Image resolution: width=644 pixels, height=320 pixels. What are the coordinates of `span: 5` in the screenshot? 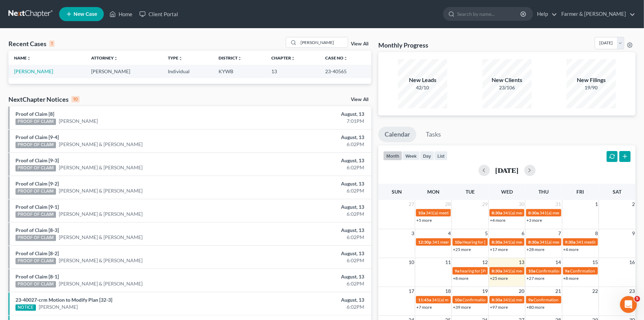 It's located at (637, 299).